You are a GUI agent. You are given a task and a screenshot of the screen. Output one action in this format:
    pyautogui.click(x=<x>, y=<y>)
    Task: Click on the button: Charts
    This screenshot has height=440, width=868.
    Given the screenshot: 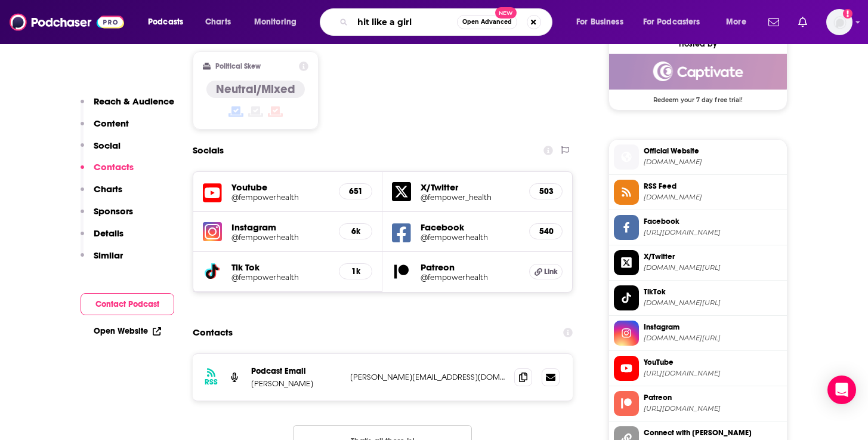 What is the action you would take?
    pyautogui.click(x=101, y=194)
    